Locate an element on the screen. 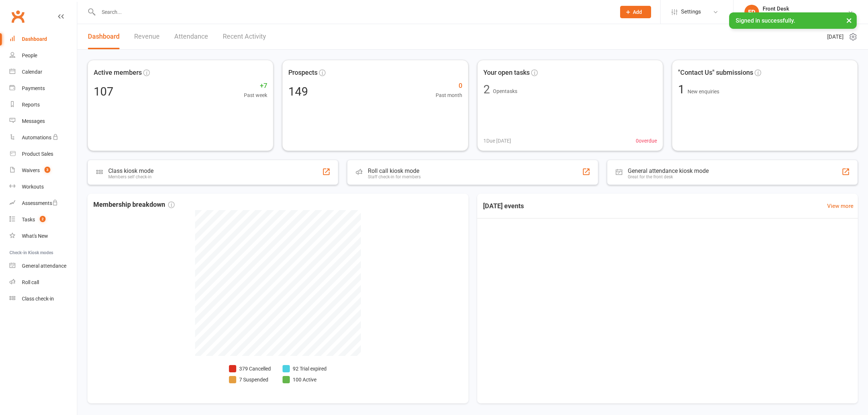  a: Automations is located at coordinates (43, 137).